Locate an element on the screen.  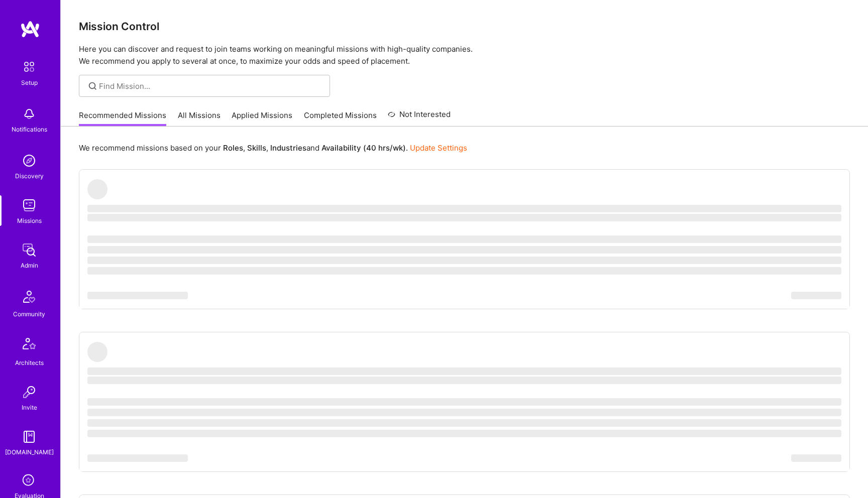
img: setup is located at coordinates (29, 67).